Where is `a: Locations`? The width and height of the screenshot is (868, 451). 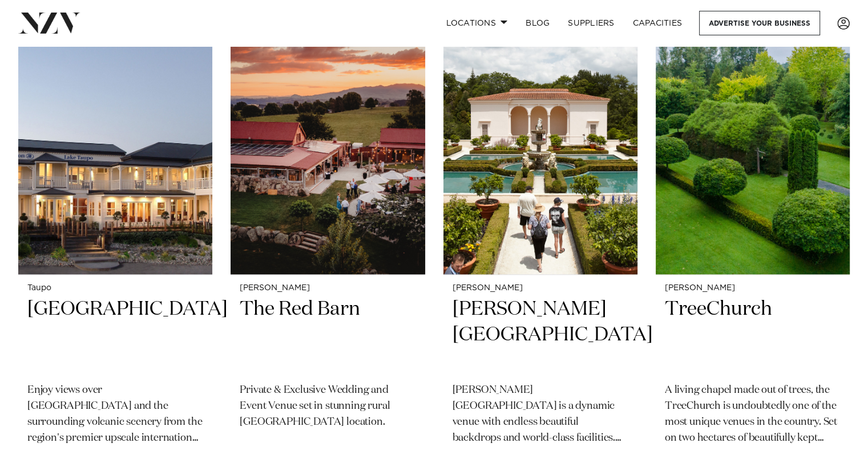 a: Locations is located at coordinates (476, 23).